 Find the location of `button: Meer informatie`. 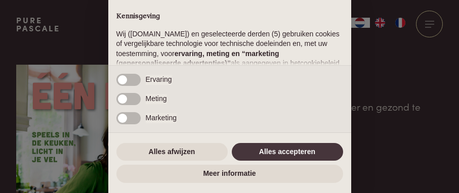

button: Meer informatie is located at coordinates (230, 174).